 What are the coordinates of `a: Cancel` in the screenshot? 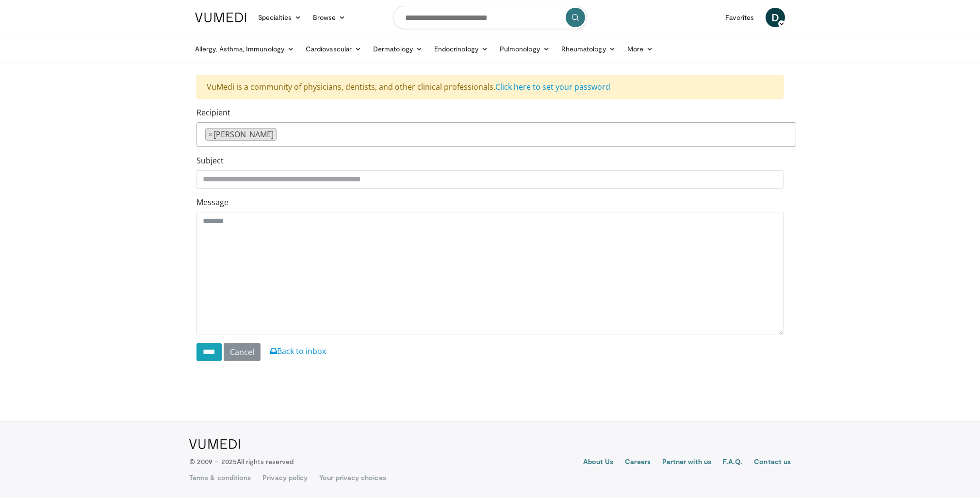 It's located at (242, 352).